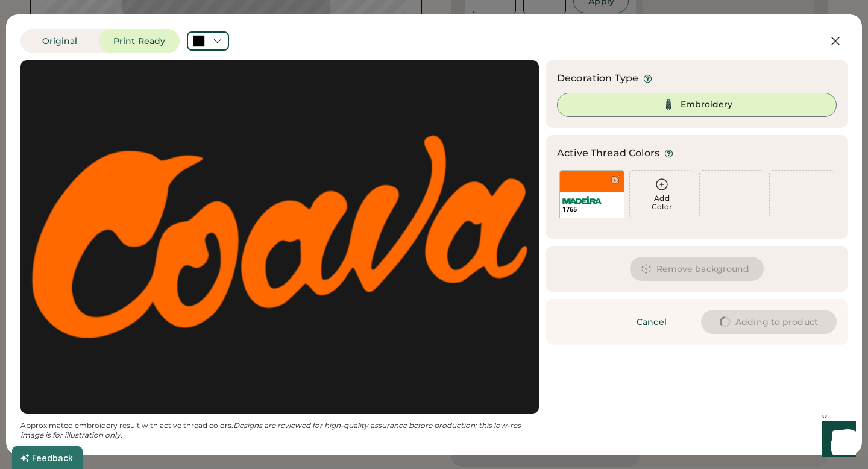 Image resolution: width=868 pixels, height=469 pixels. Describe the element at coordinates (697, 269) in the screenshot. I see `button: Remove background` at that location.